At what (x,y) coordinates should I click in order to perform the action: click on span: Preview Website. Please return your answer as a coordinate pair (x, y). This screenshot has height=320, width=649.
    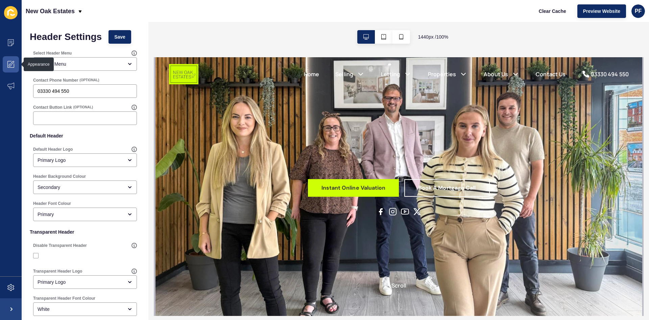
    Looking at the image, I should click on (602, 11).